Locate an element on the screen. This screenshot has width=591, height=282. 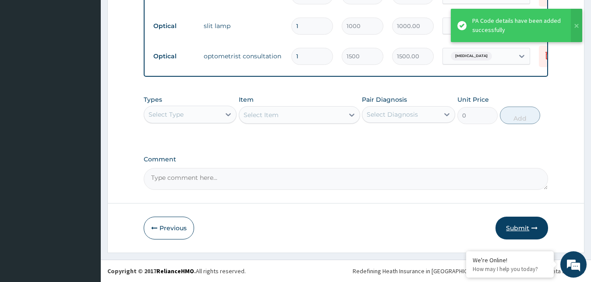
td: slit lamp is located at coordinates (243, 26).